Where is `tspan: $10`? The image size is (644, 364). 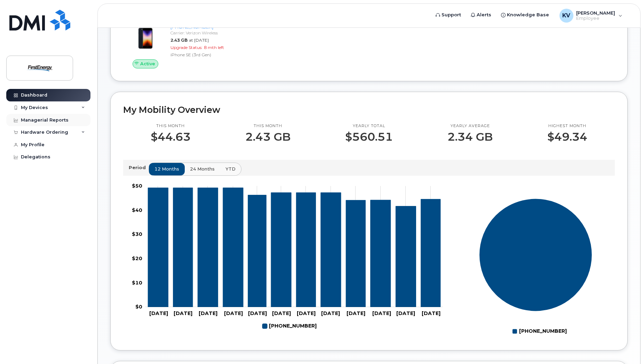 tspan: $10 is located at coordinates (137, 283).